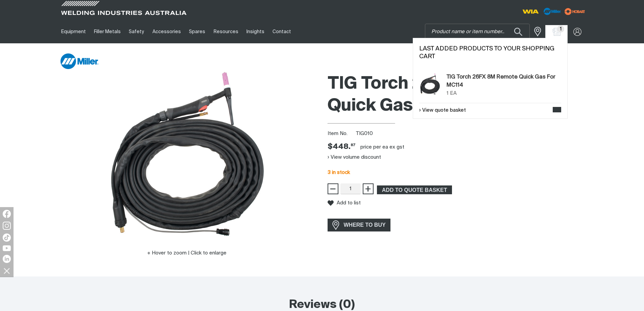 This screenshot has height=311, width=644. What do you see at coordinates (575, 12) in the screenshot?
I see `a: miller` at bounding box center [575, 12].